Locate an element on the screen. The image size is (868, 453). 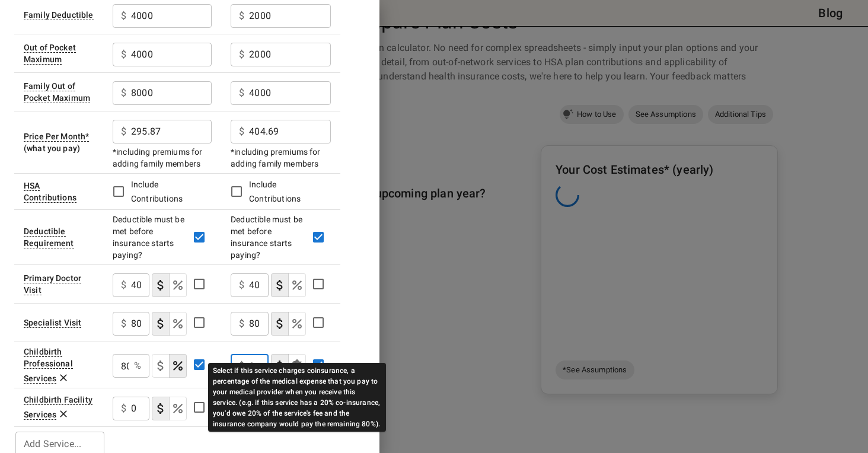
div: Similar to Out of Pocket Maximum, but applies to your whole family. This is the maximum amount of... is located at coordinates (57, 92).